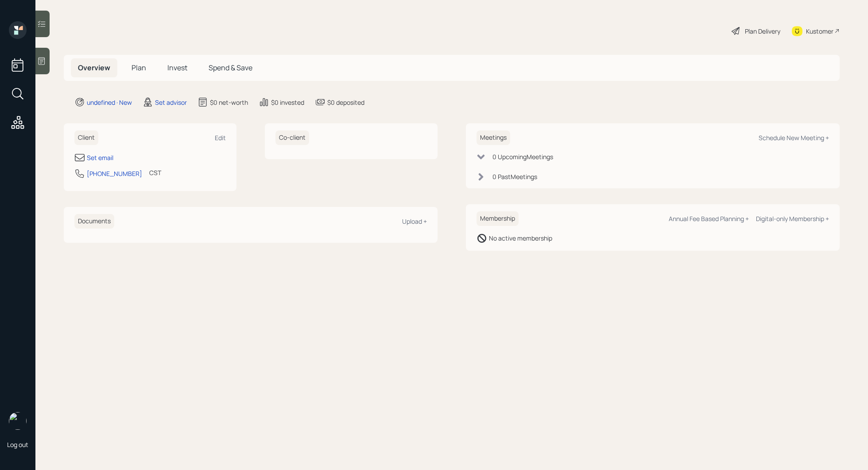  Describe the element at coordinates (415, 221) in the screenshot. I see `div: Upload +` at that location.